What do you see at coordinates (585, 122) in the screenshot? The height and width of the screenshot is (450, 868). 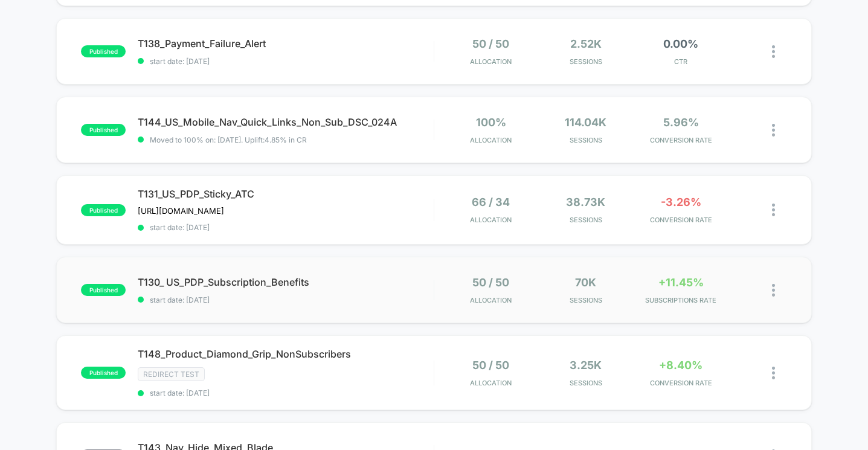 I see `span: 114.04k` at bounding box center [585, 122].